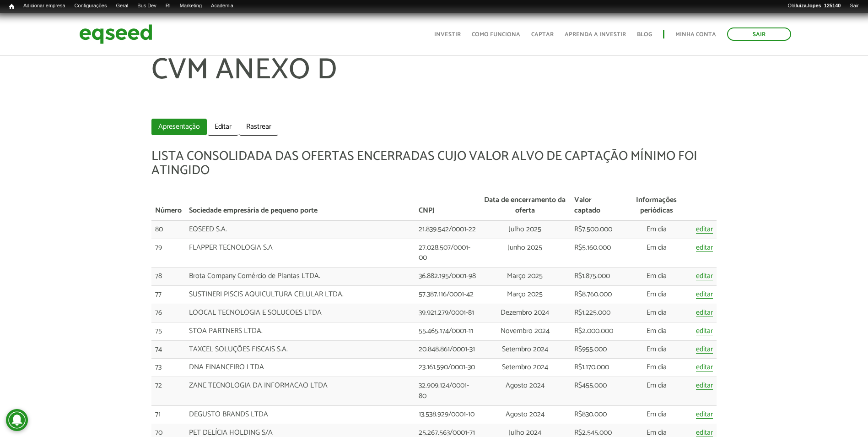  Describe the element at coordinates (300, 415) in the screenshot. I see `td: DEGUSTO BRANDS LTDA` at that location.